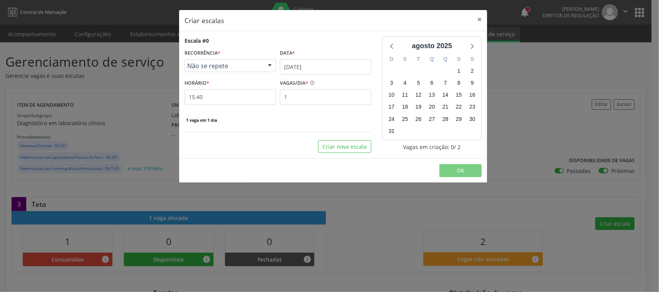 This screenshot has width=659, height=292. I want to click on label: Data, so click(287, 53).